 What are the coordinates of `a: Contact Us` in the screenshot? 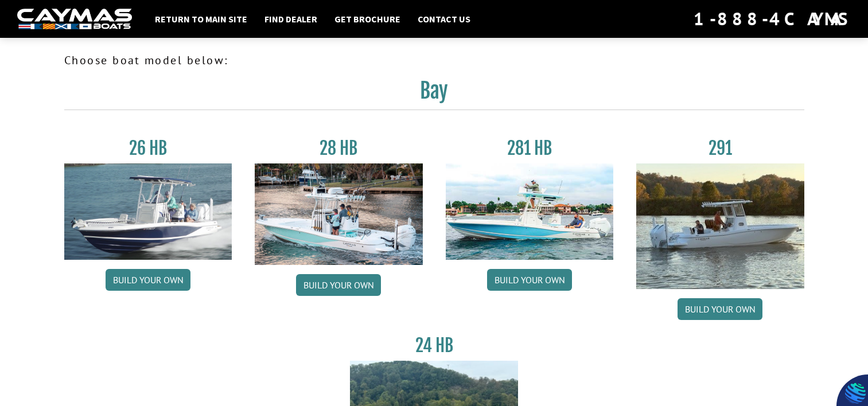 It's located at (445, 19).